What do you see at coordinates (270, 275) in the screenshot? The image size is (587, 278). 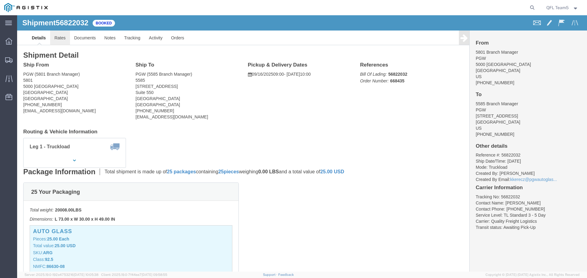 I see `a: Support` at bounding box center [270, 275].